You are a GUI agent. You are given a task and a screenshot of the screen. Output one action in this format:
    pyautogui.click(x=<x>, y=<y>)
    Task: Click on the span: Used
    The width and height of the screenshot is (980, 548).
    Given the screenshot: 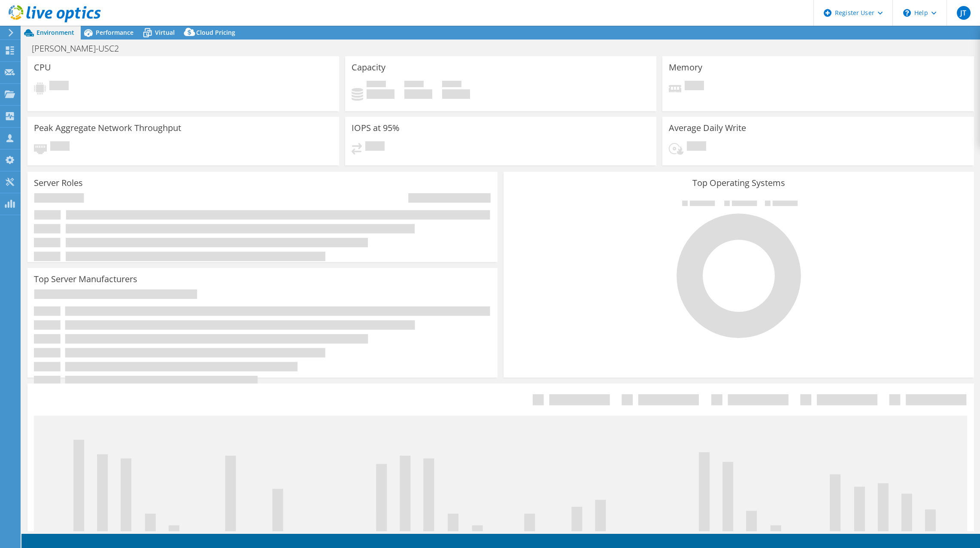 What is the action you would take?
    pyautogui.click(x=377, y=85)
    